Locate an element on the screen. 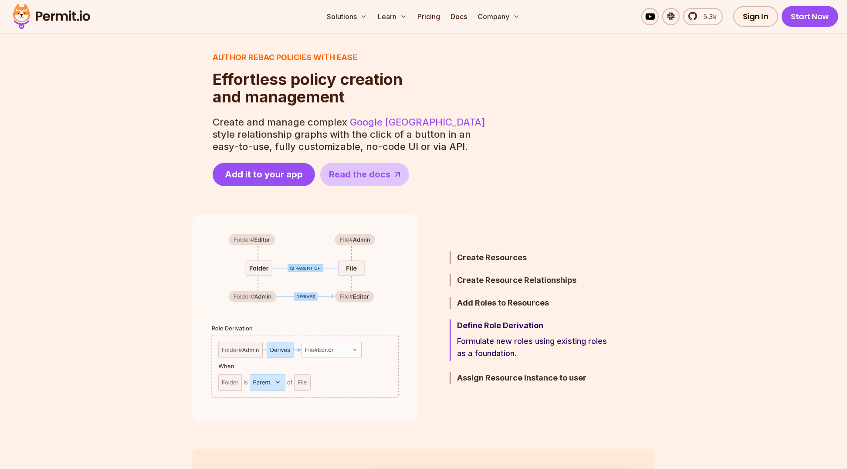 The height and width of the screenshot is (469, 847). h2: and management is located at coordinates (308, 88).